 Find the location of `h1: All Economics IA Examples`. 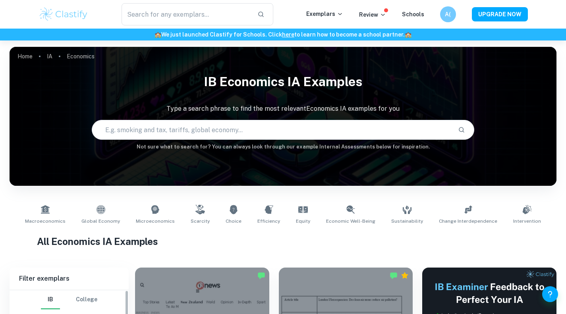

h1: All Economics IA Examples is located at coordinates (283, 241).